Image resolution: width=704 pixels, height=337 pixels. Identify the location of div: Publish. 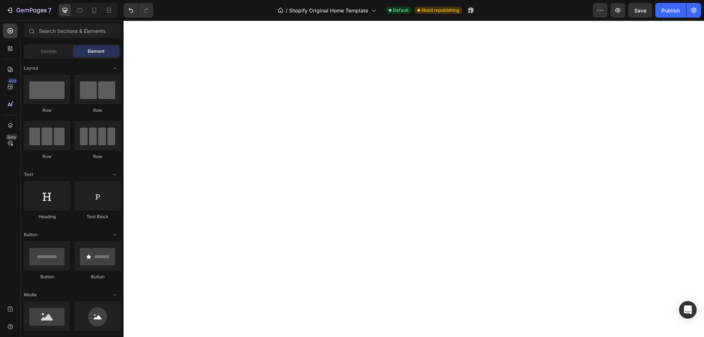
(671, 10).